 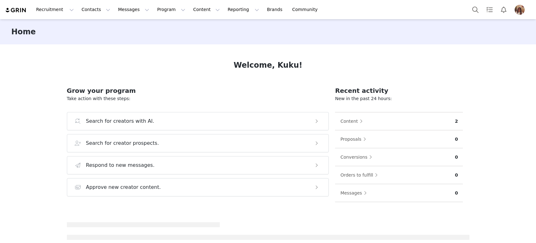 I want to click on p: New in the past 24 hours:, so click(x=399, y=98).